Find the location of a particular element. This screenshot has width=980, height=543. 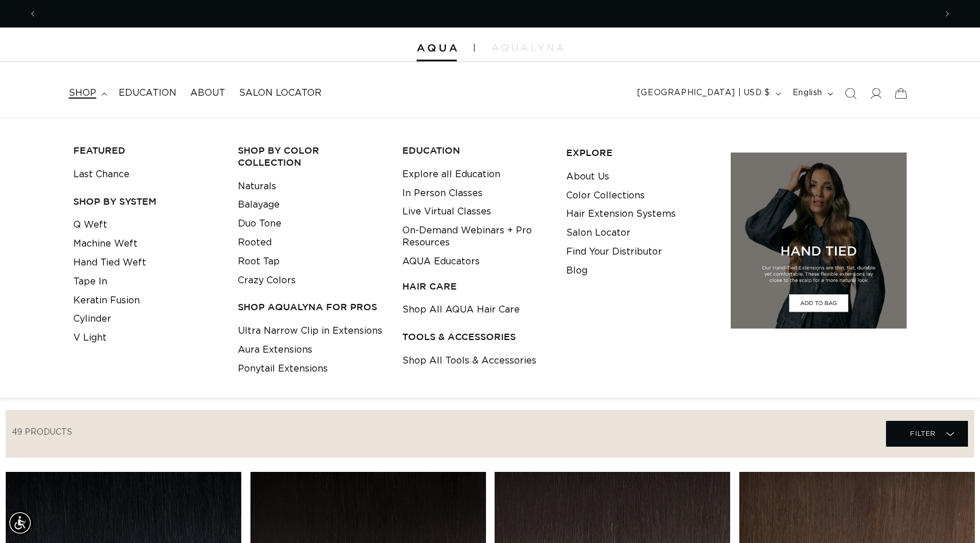

h3: FEATURED is located at coordinates (147, 150).